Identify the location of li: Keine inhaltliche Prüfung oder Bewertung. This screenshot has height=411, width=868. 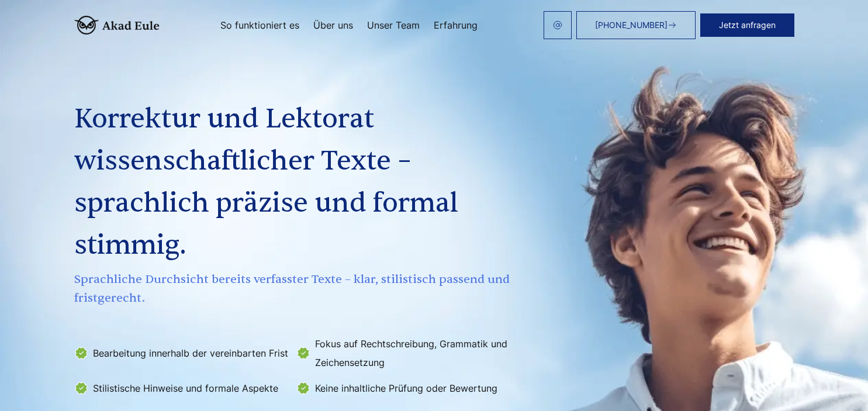
(404, 388).